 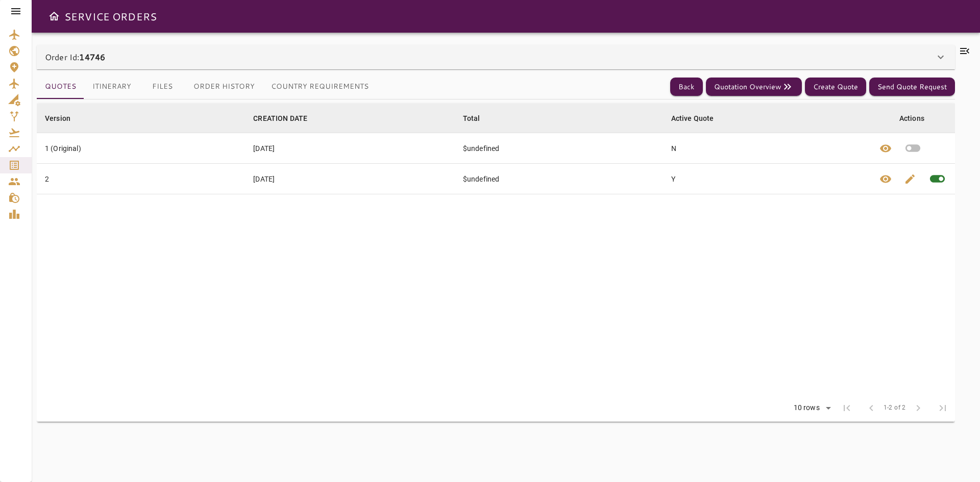 I want to click on span: Last Page, so click(x=943, y=408).